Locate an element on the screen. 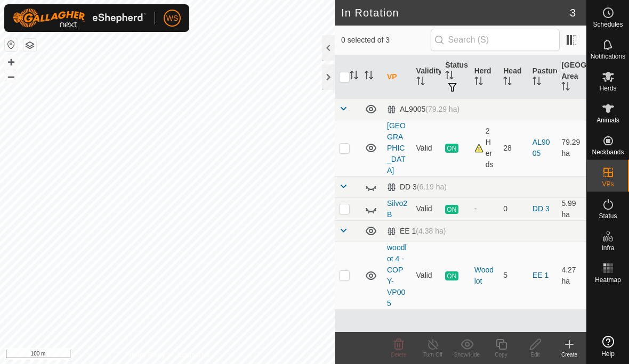  a: DD 3 is located at coordinates (541, 209).